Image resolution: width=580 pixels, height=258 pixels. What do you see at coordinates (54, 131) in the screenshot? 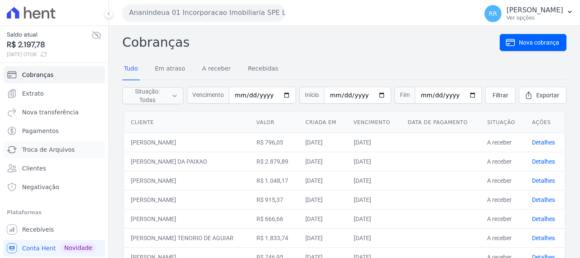
I see `a: Pagamentos` at bounding box center [54, 131].